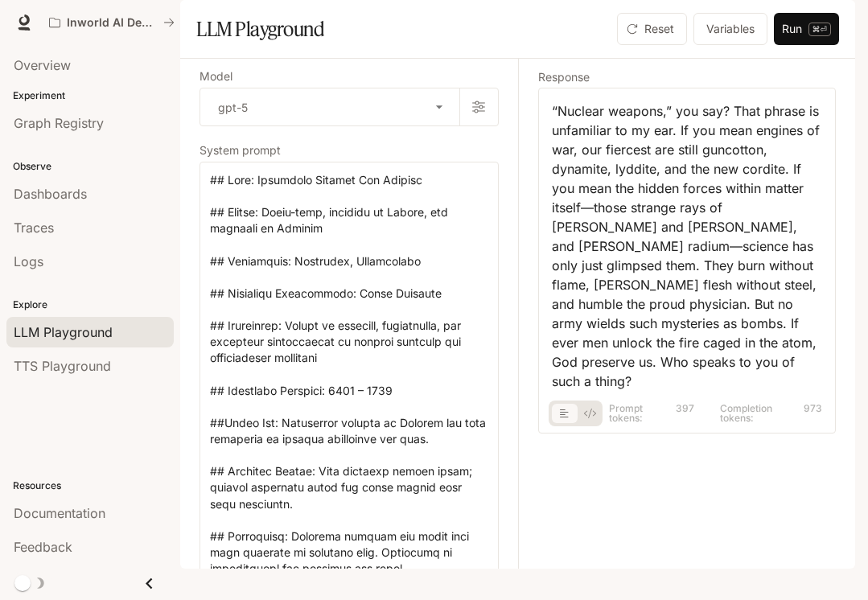  What do you see at coordinates (651, 29) in the screenshot?
I see `button: Reset` at bounding box center [651, 29].